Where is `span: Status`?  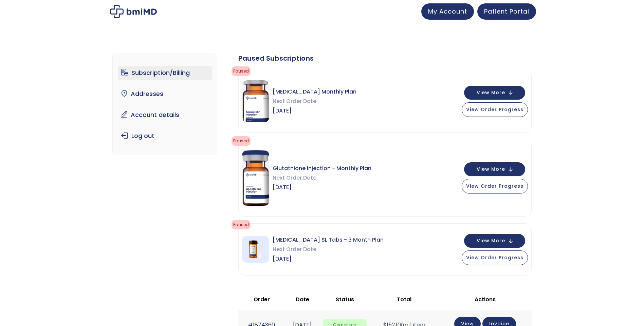 span: Status is located at coordinates (345, 299).